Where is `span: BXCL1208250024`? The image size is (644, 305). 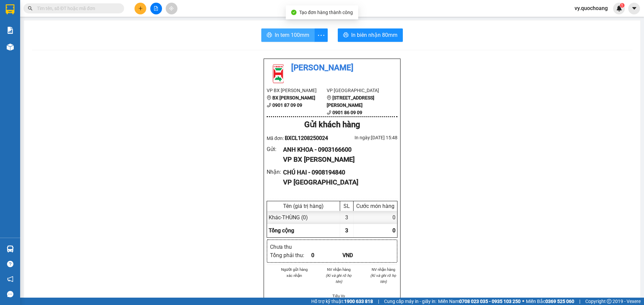 span: BXCL1208250024 is located at coordinates (306, 138).